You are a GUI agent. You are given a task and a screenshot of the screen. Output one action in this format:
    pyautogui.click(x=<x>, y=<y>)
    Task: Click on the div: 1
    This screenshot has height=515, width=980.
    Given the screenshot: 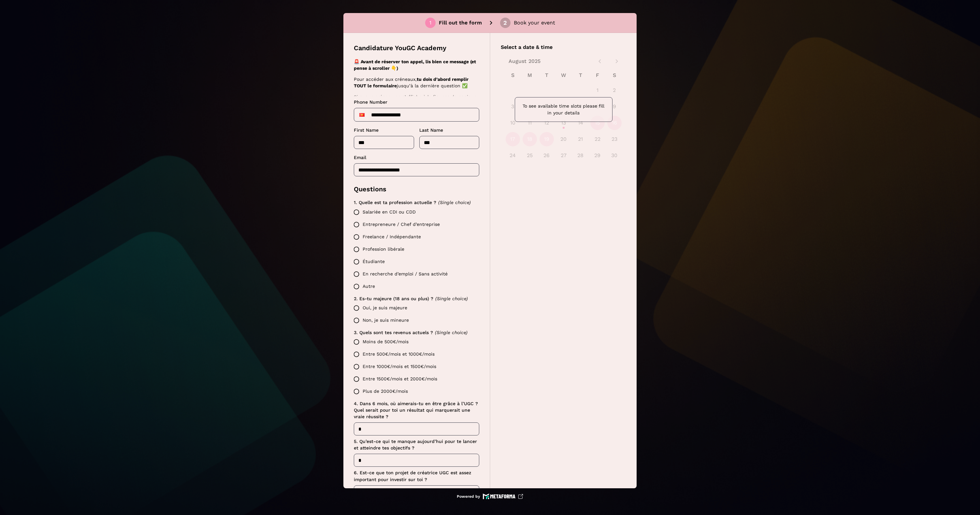 What is the action you would take?
    pyautogui.click(x=430, y=23)
    